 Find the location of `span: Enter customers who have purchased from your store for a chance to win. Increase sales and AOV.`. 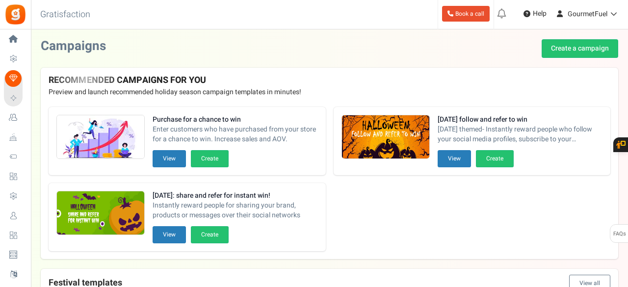

span: Enter customers who have purchased from your store for a chance to win. Increase sales and AOV. is located at coordinates (235, 135).